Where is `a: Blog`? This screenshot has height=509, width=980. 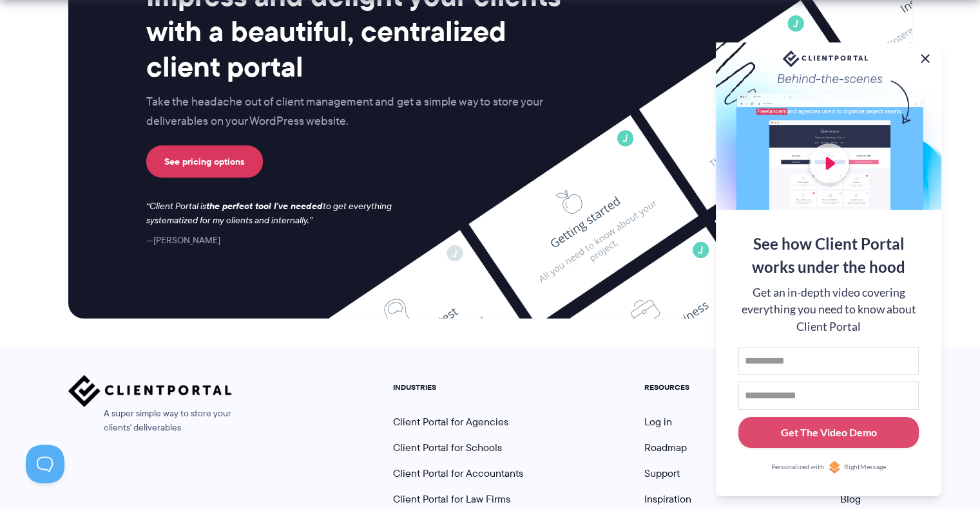 a: Blog is located at coordinates (851, 499).